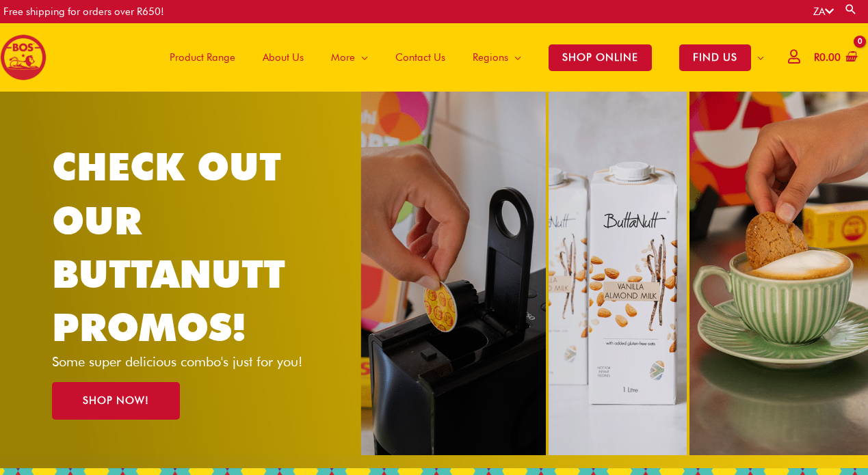 Image resolution: width=868 pixels, height=475 pixels. I want to click on a: About Us, so click(283, 57).